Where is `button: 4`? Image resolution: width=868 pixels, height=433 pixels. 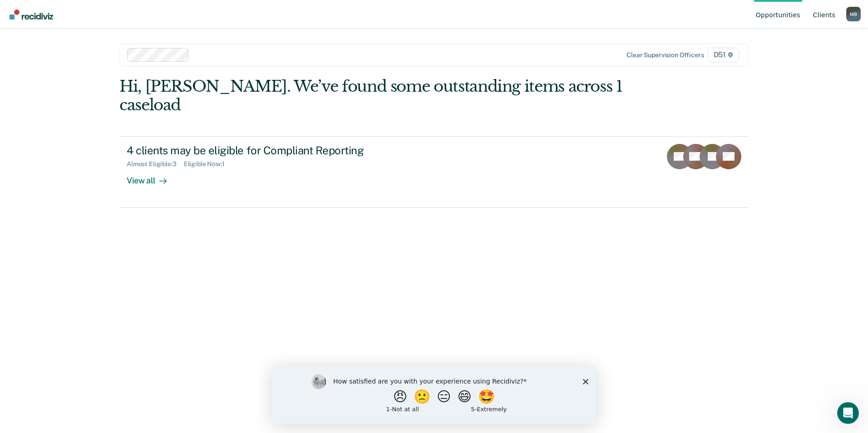
button: 4 is located at coordinates (194, 31).